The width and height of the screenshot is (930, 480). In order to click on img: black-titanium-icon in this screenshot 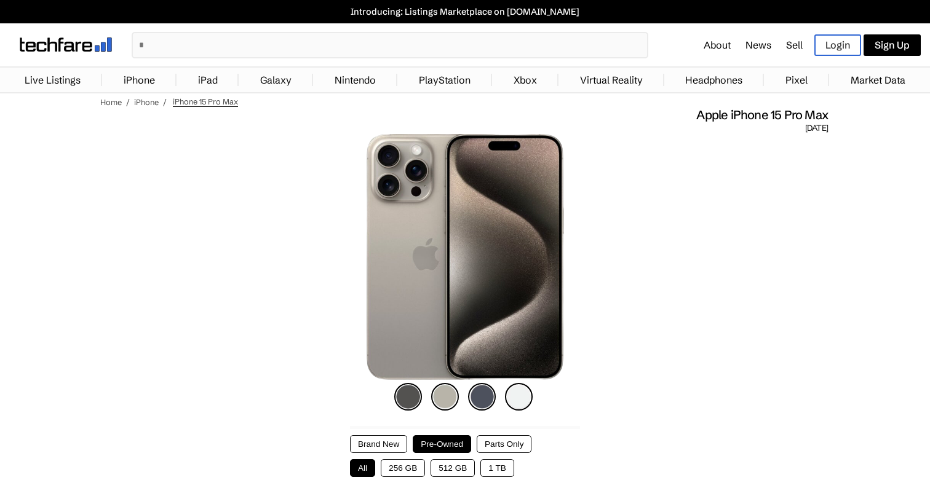, I will do `click(408, 397)`.